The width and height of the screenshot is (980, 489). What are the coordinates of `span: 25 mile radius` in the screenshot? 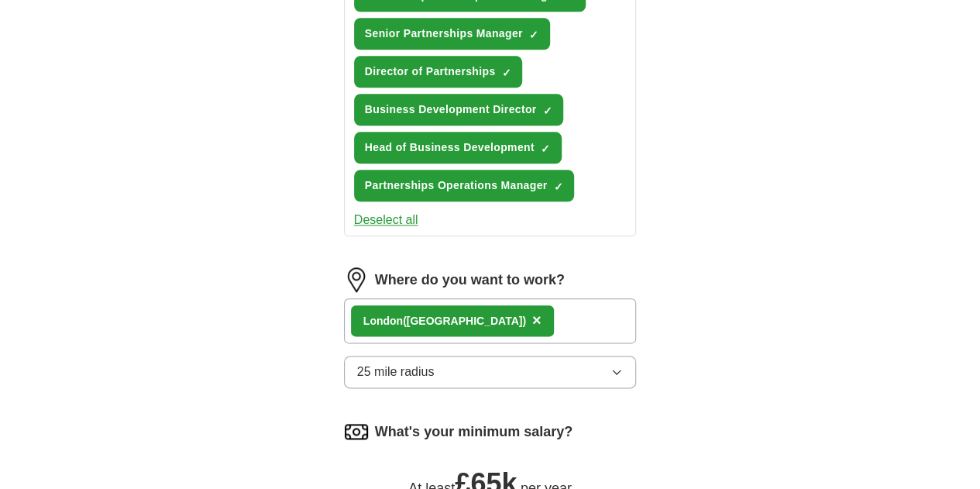 It's located at (396, 372).